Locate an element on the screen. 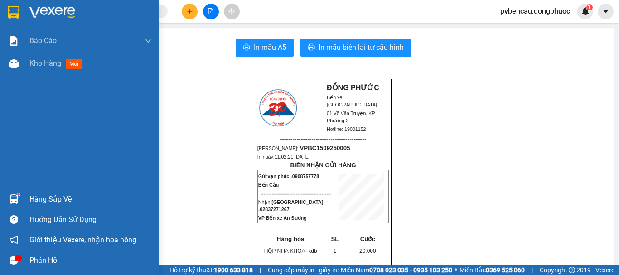 The image size is (619, 275). span: VPBC1509250005 is located at coordinates (324, 148).